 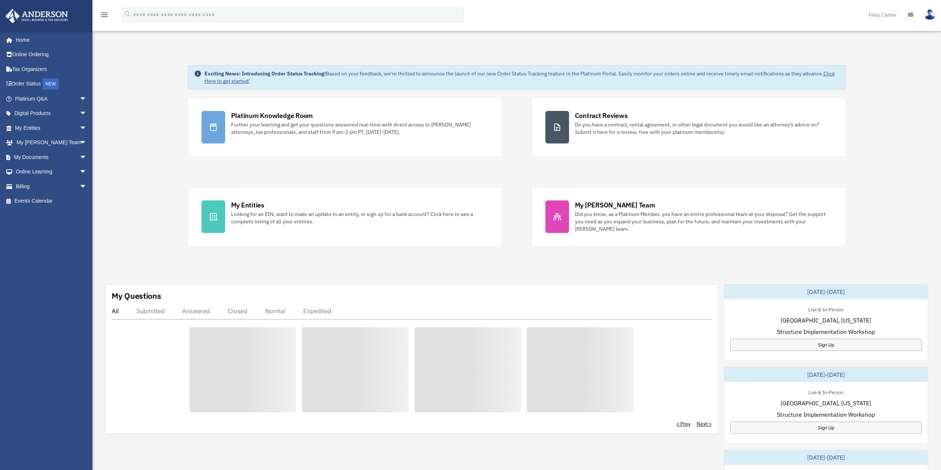 What do you see at coordinates (51, 186) in the screenshot?
I see `a: Billingarrow_drop_down` at bounding box center [51, 186].